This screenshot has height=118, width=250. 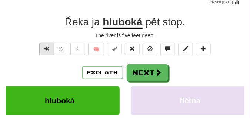 I want to click on u: hluboká, so click(x=122, y=23).